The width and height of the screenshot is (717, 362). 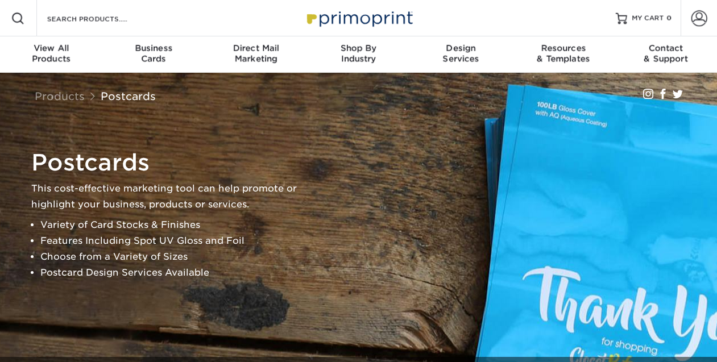 What do you see at coordinates (359, 18) in the screenshot?
I see `img: Primoprint` at bounding box center [359, 18].